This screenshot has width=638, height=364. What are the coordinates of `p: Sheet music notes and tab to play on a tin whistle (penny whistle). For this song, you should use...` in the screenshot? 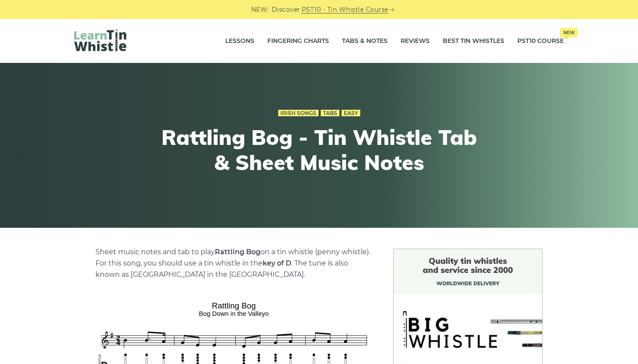 It's located at (234, 263).